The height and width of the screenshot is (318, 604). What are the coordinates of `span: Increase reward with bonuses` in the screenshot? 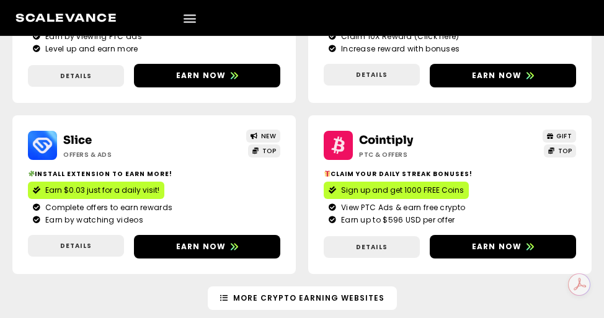 It's located at (399, 49).